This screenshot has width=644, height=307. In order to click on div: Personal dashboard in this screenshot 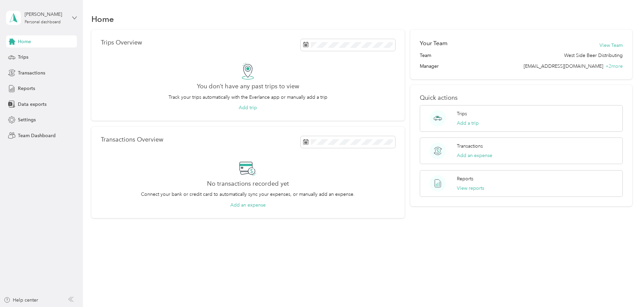, I will do `click(42, 22)`.